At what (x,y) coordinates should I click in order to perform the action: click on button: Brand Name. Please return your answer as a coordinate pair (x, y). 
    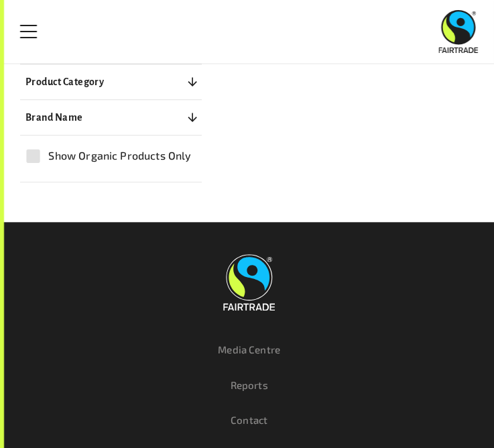
    Looking at the image, I should click on (111, 117).